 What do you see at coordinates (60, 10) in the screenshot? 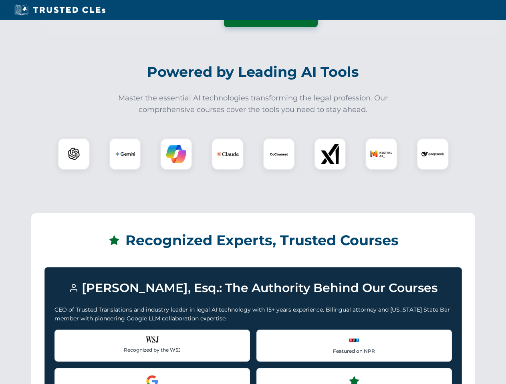
I see `img: Trusted CLEs` at bounding box center [60, 10].